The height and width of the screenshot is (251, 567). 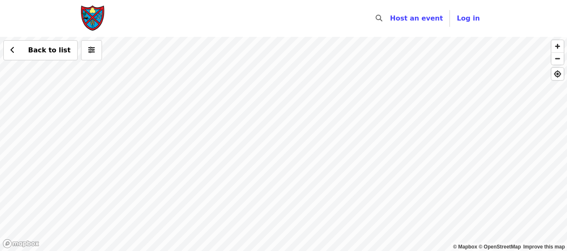 What do you see at coordinates (93, 18) in the screenshot?
I see `img: Society of St. Andrew - Home` at bounding box center [93, 18].